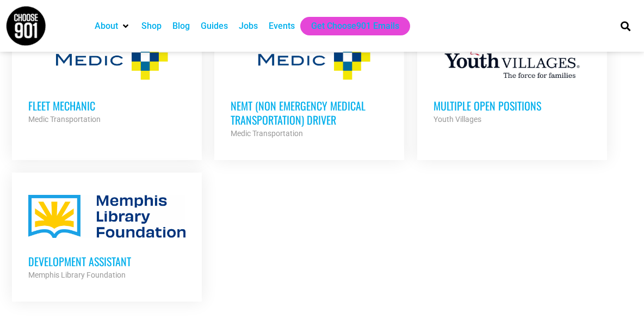 The height and width of the screenshot is (325, 644). Describe the element at coordinates (355, 26) in the screenshot. I see `a: Get Choose901 Emails` at that location.